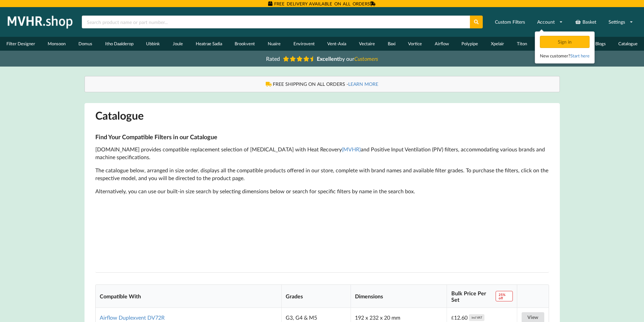  I want to click on input: Search product name or part number..., so click(276, 22).